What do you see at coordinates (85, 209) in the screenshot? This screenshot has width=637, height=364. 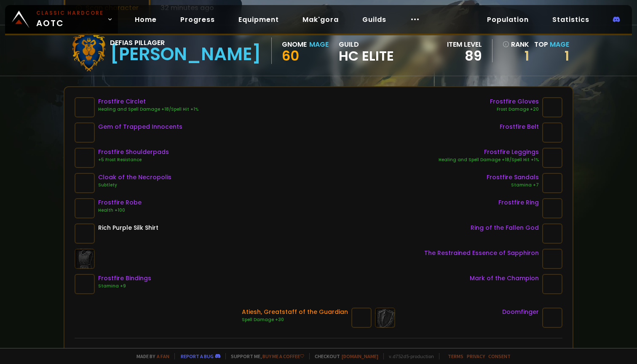 I see `img: item-22496` at bounding box center [85, 209].